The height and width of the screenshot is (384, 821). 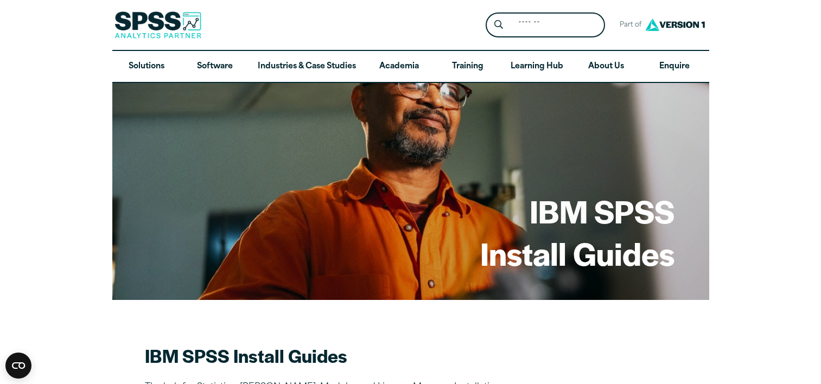 What do you see at coordinates (675, 67) in the screenshot?
I see `a: Enquire` at bounding box center [675, 67].